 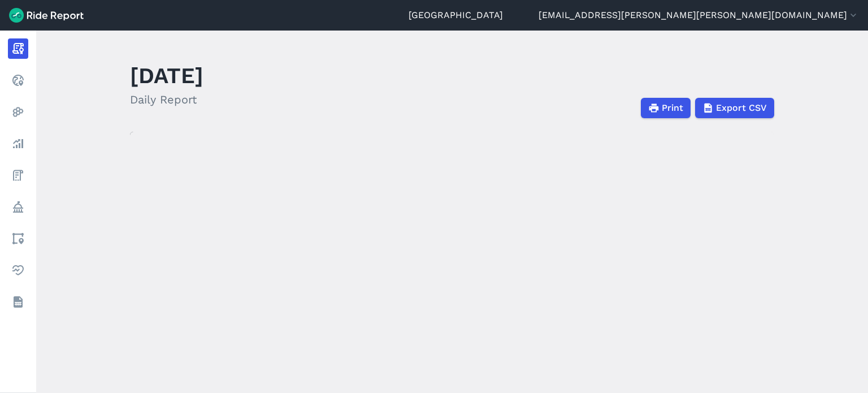 I want to click on button: Print, so click(x=665, y=108).